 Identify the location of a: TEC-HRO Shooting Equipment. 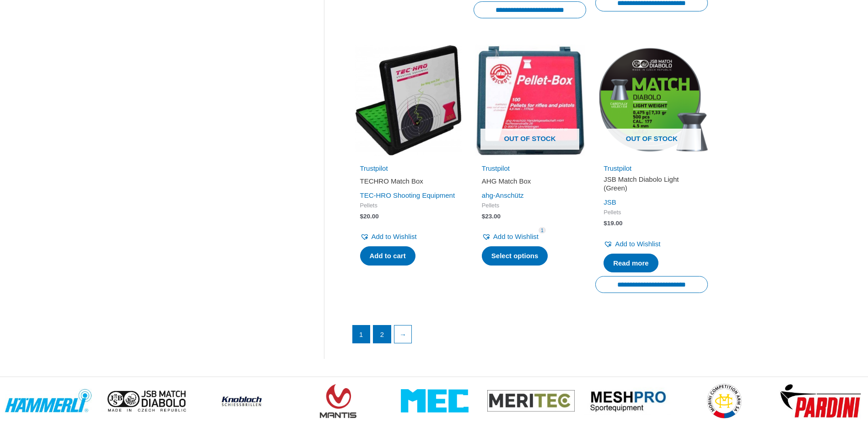
(408, 195).